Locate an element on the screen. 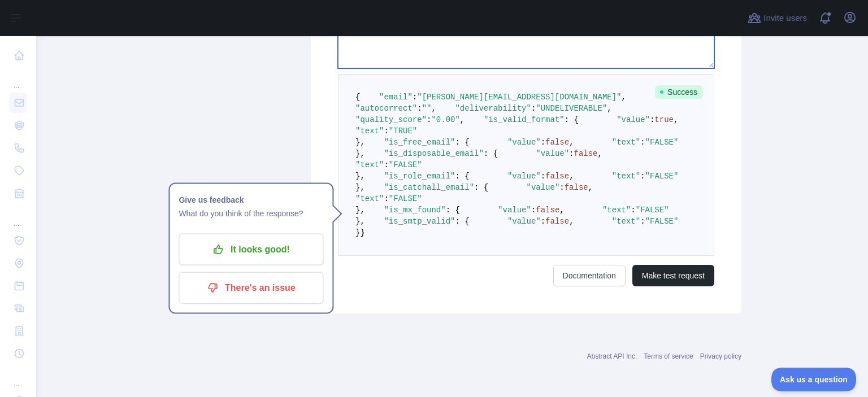 This screenshot has width=868, height=397. span: "is_mx_found" is located at coordinates (414, 210).